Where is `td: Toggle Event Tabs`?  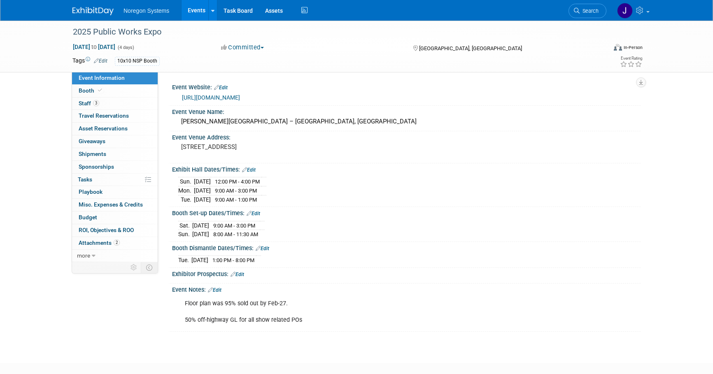 td: Toggle Event Tabs is located at coordinates (149, 268).